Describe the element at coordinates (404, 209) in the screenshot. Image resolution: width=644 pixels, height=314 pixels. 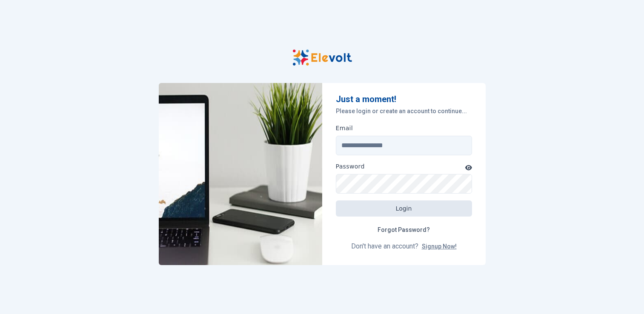
I see `button: Login` at that location.